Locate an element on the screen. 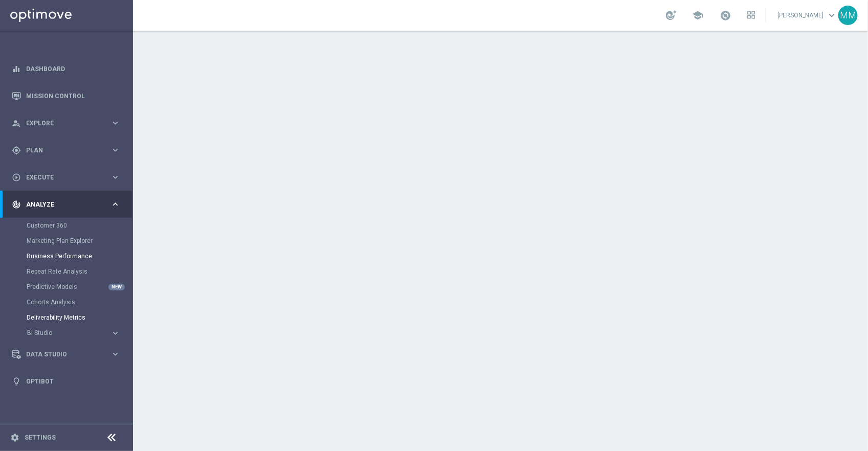  div: NEW is located at coordinates (117, 287).